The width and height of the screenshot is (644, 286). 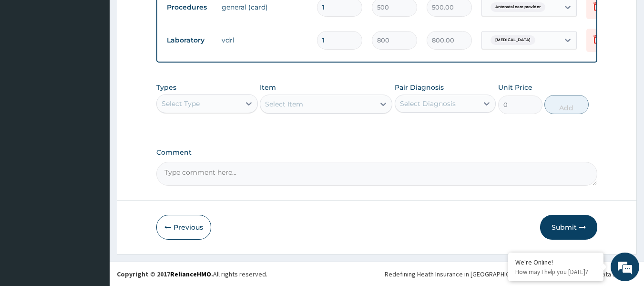 What do you see at coordinates (93, 132) in the screenshot?
I see `span: We're online!` at bounding box center [93, 132].